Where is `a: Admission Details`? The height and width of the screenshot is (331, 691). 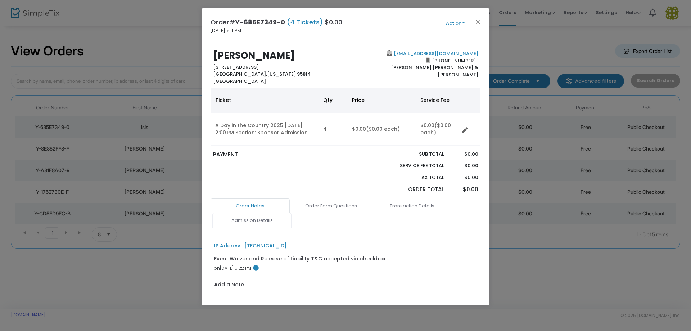
a: Admission Details is located at coordinates (252, 220).